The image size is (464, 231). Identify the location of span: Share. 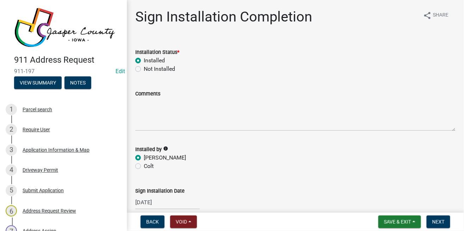
(441, 16).